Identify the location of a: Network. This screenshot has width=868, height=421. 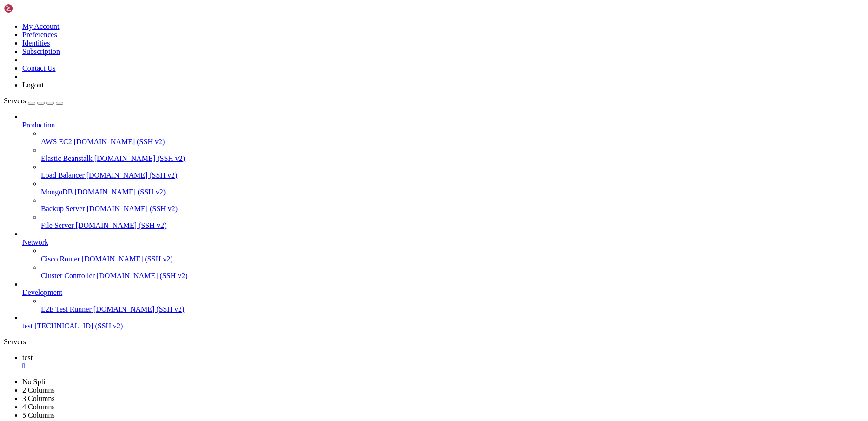
(443, 242).